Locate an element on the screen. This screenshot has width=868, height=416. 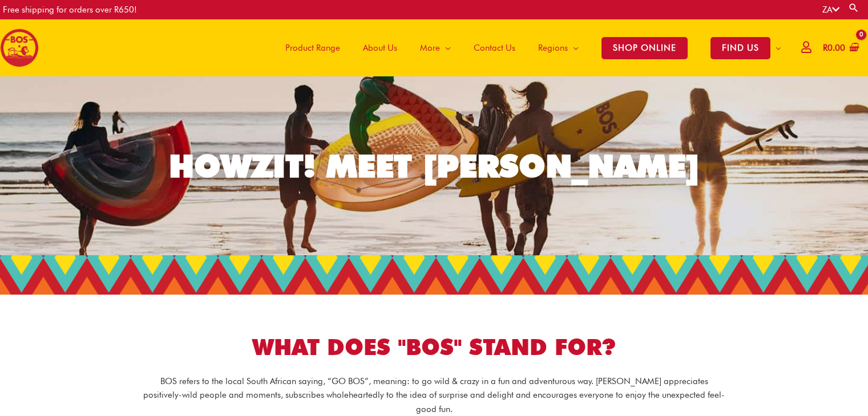
span: Contact Us is located at coordinates (495, 48).